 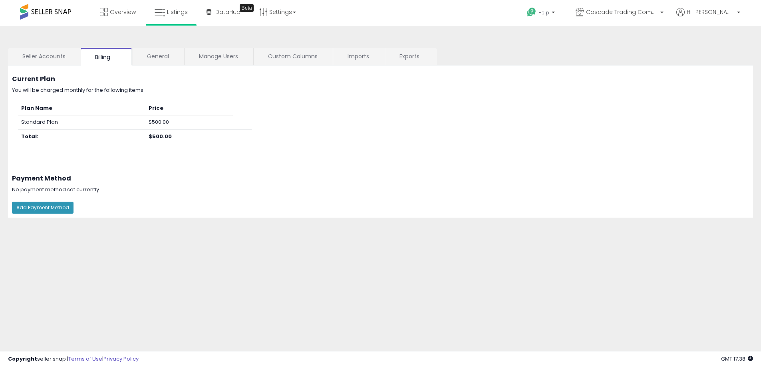 What do you see at coordinates (218, 56) in the screenshot?
I see `a: Manage Users` at bounding box center [218, 56].